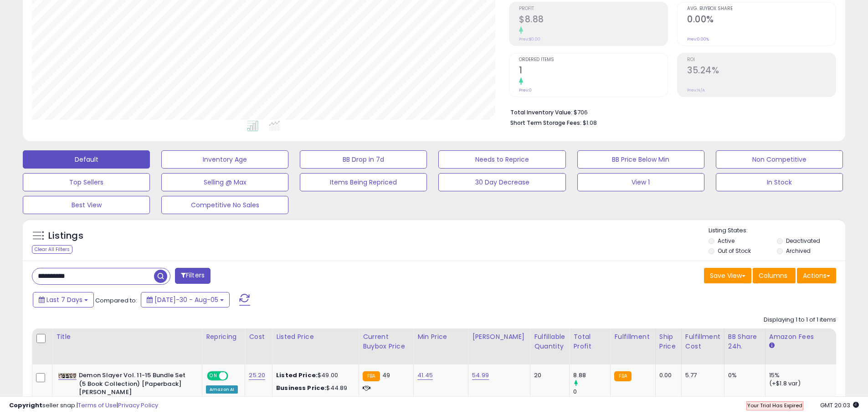 This screenshot has width=868, height=415. I want to click on span: OFF, so click(234, 376).